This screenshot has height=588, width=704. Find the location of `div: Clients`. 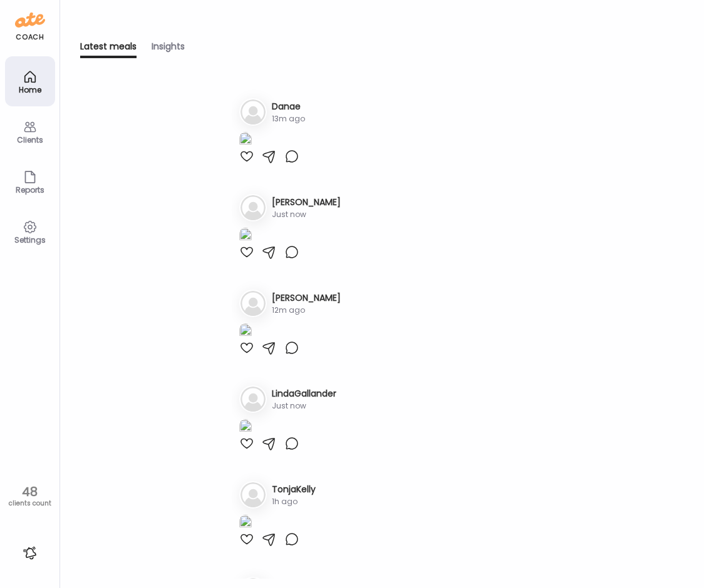

div: Clients is located at coordinates (30, 139).